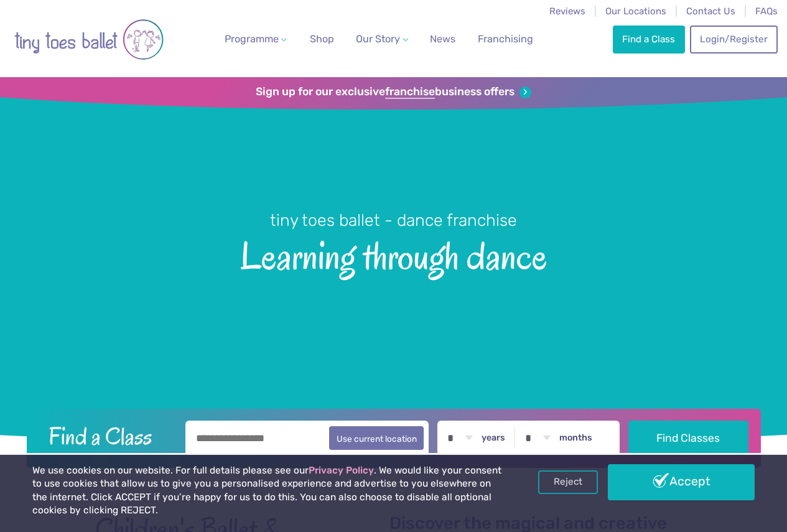 Image resolution: width=787 pixels, height=532 pixels. What do you see at coordinates (267, 490) in the screenshot?
I see `p: We use cookies on our website. For full details please see our . We would like your consent to us...` at bounding box center [267, 490].